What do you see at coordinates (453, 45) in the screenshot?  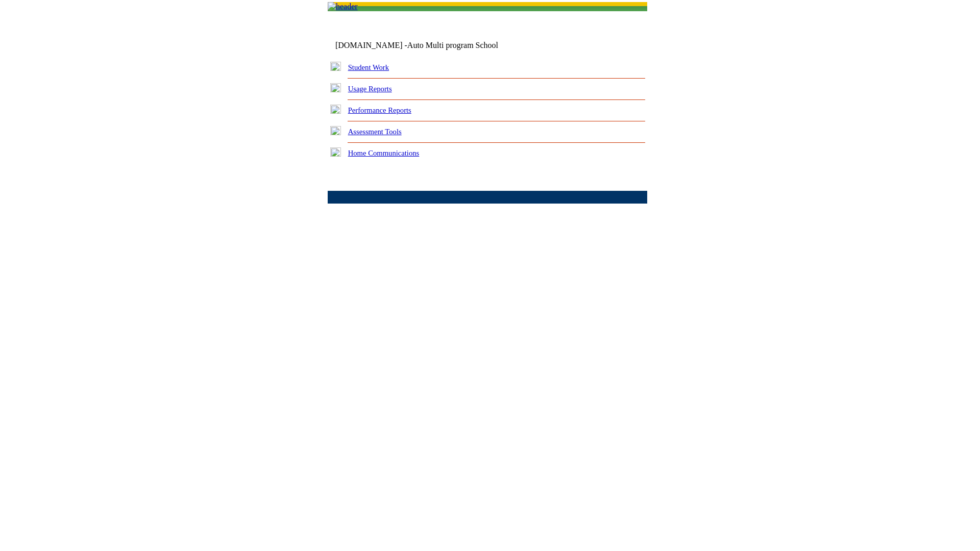 I see `nobr: Auto Multi program School` at bounding box center [453, 45].